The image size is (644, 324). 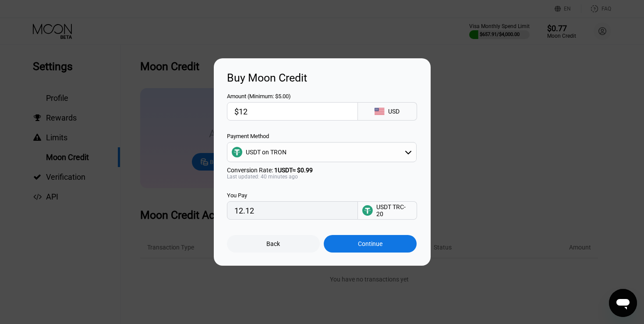 I want to click on div: Last updated: 40 minutes ago, so click(x=321, y=177).